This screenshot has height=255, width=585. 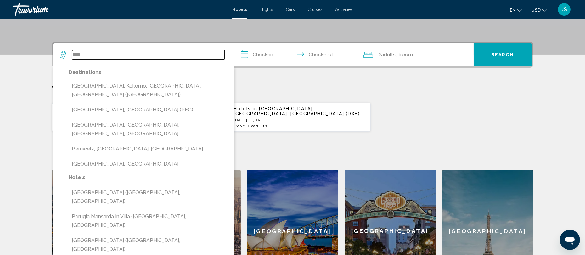 What do you see at coordinates (539, 10) in the screenshot?
I see `button: Change currency` at bounding box center [539, 10].